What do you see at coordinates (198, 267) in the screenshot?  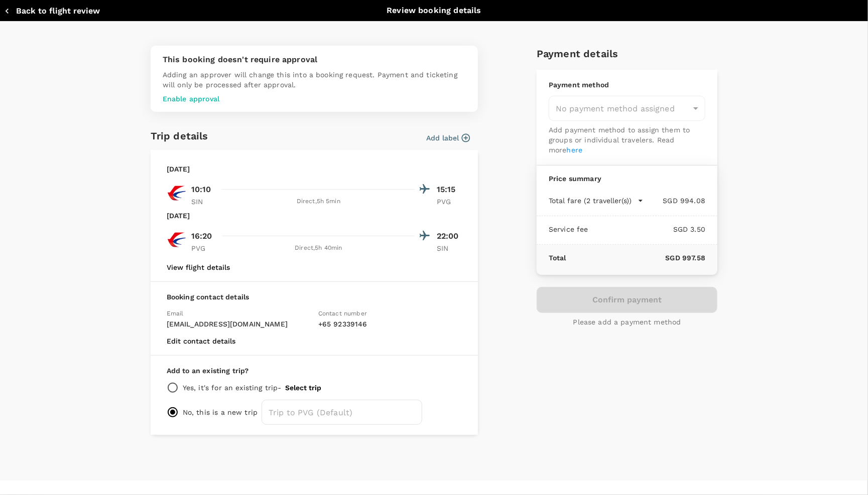 I see `button: View flight details` at bounding box center [198, 267].